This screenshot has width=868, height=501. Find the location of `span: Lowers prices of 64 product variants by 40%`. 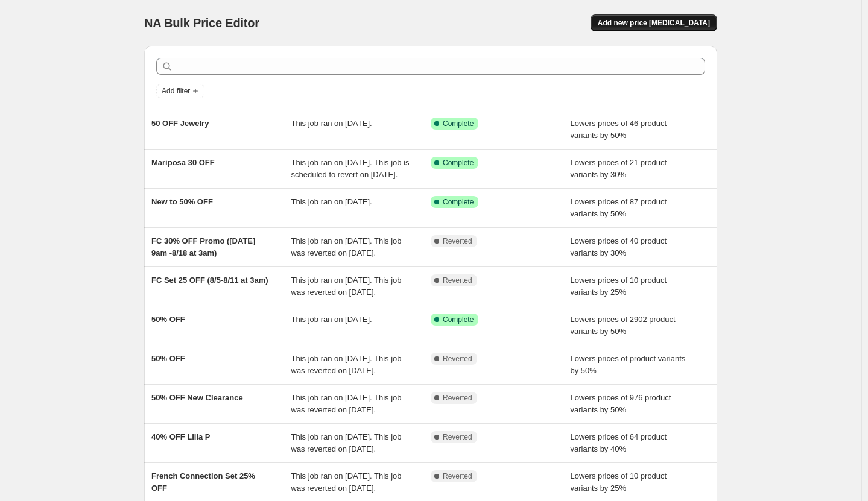

span: Lowers prices of 64 product variants by 40% is located at coordinates (619, 443).